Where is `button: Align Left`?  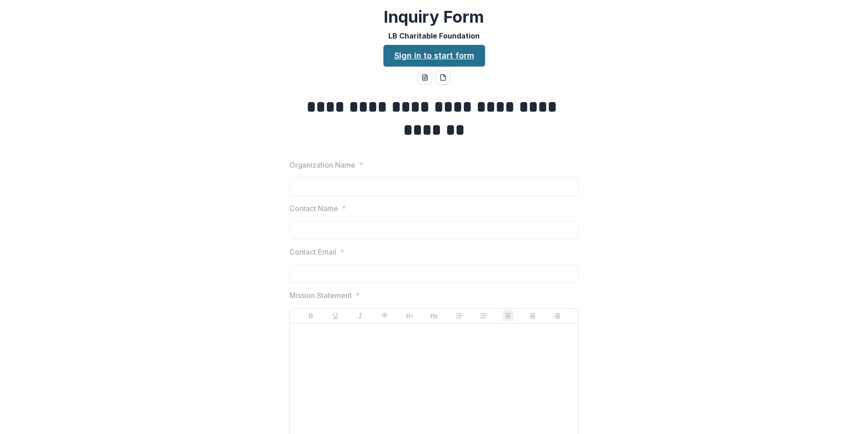 button: Align Left is located at coordinates (509, 316).